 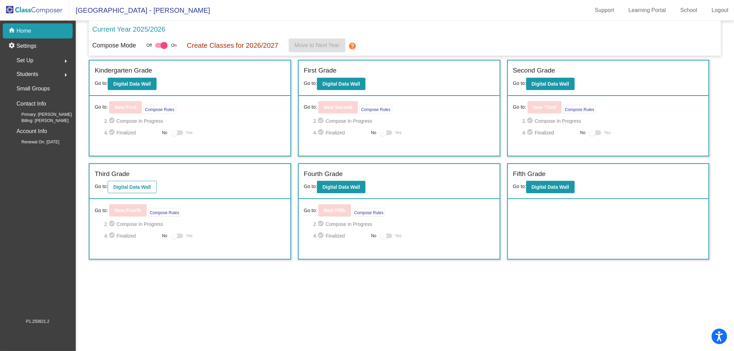 I want to click on p: Compose Mode, so click(x=114, y=45).